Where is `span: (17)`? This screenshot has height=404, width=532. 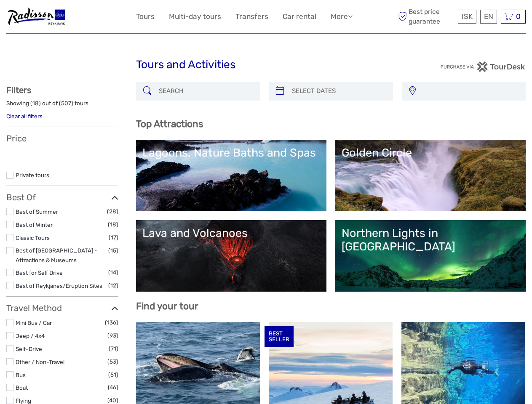
span: (17) is located at coordinates (113, 238).